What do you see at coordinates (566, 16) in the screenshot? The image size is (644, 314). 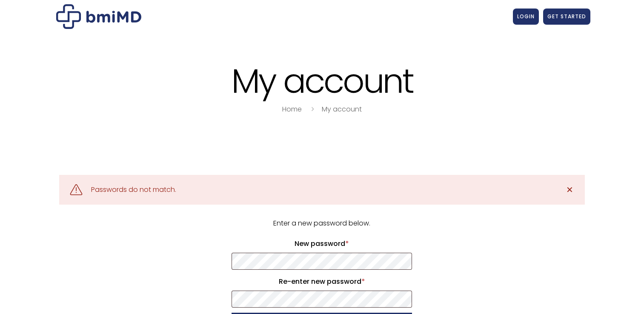 I see `span: GET STARTED` at bounding box center [566, 16].